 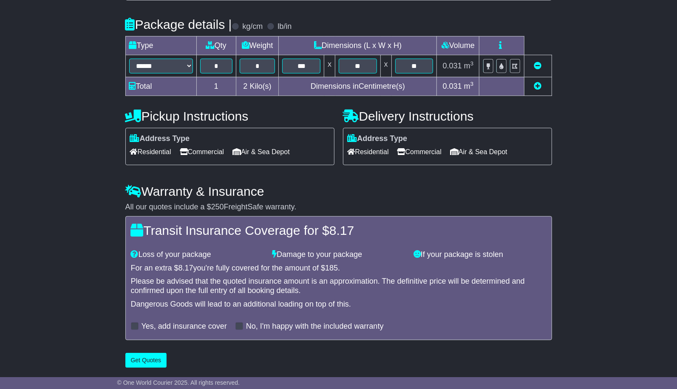 What do you see at coordinates (358, 45) in the screenshot?
I see `td: Dimensions (L x W x H)` at bounding box center [358, 45].